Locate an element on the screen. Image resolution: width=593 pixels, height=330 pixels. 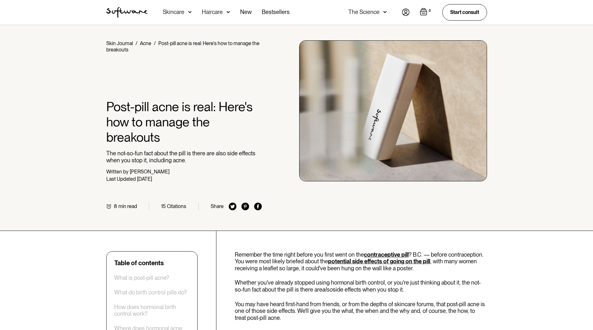
div: How does hormonal birth control work? is located at coordinates (152, 310).